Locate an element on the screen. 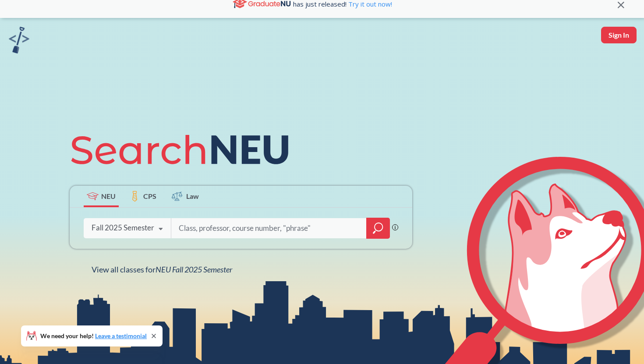  a: Leave a testimonial is located at coordinates (121, 336).